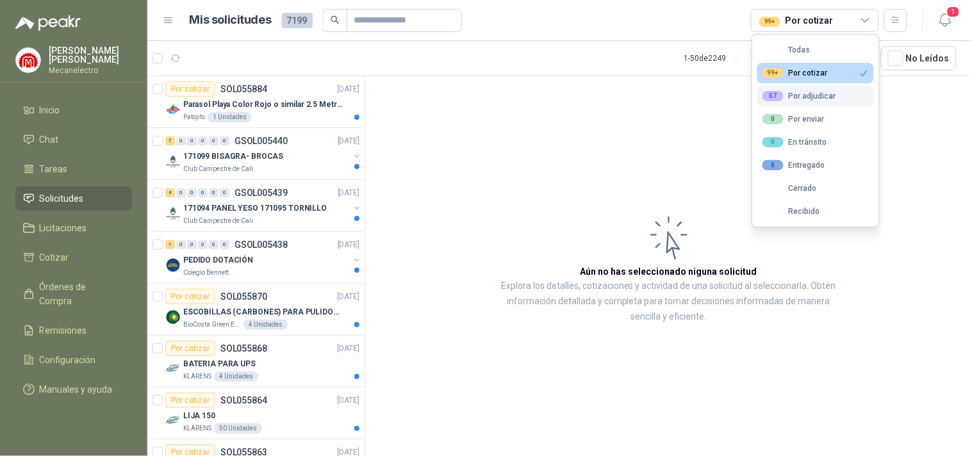 The width and height of the screenshot is (972, 456). Describe the element at coordinates (335, 20) in the screenshot. I see `span: search` at that location.